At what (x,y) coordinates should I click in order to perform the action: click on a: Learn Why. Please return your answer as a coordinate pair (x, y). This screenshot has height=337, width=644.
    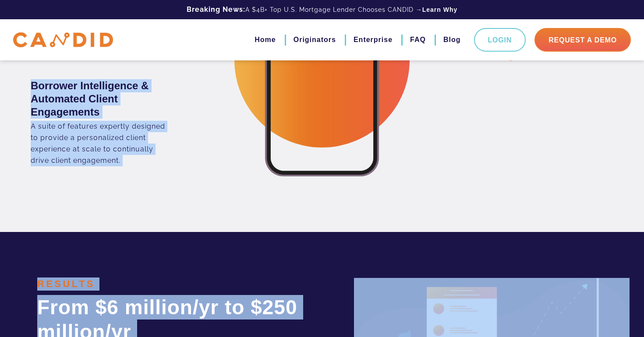
    Looking at the image, I should click on (440, 10).